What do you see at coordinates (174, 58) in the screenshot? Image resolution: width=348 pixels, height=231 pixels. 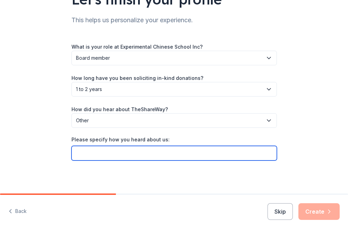 I see `button: Board member` at bounding box center [174, 58].